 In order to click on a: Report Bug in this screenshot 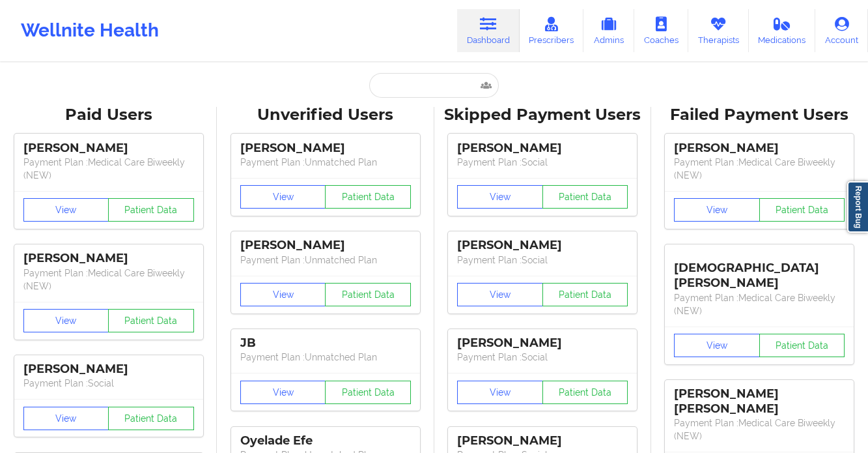, I will do `click(857, 207)`.